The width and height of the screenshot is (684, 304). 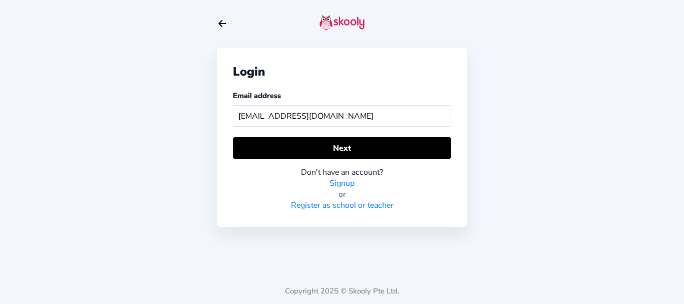 What do you see at coordinates (342, 194) in the screenshot?
I see `div: or` at bounding box center [342, 194].